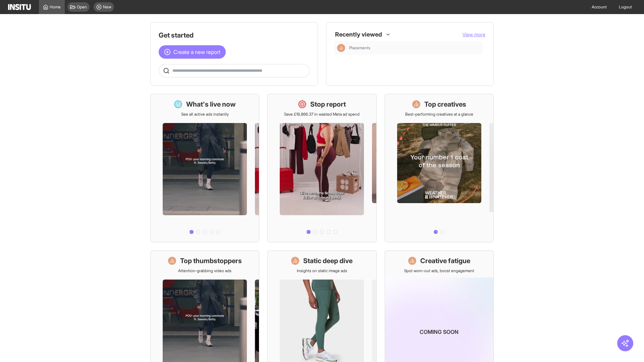 The width and height of the screenshot is (644, 362). What do you see at coordinates (328, 104) in the screenshot?
I see `h1: Stop report` at bounding box center [328, 104].